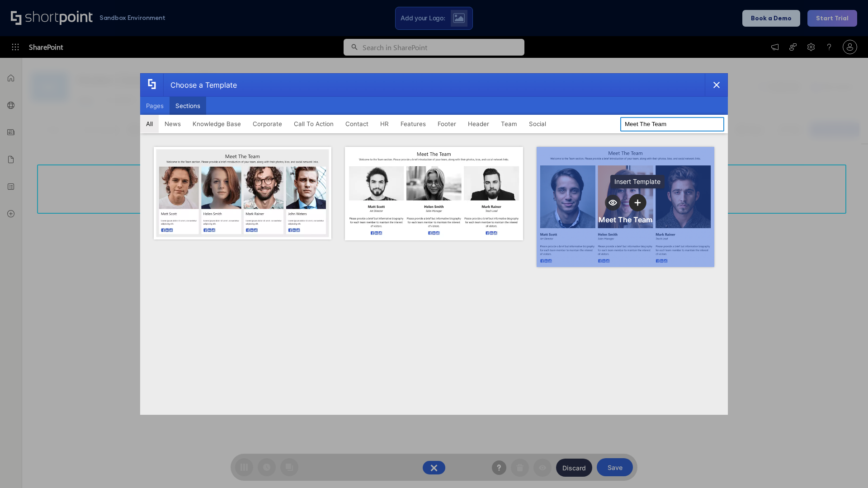  What do you see at coordinates (538, 124) in the screenshot?
I see `button: Social` at bounding box center [538, 124].